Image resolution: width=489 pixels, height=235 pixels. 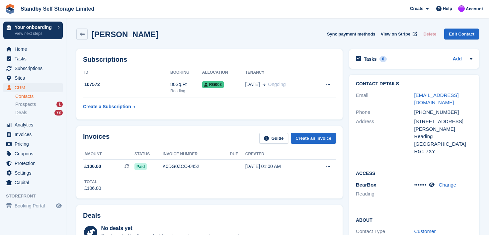 What do you see at coordinates (474, 9) in the screenshot?
I see `span: Account` at bounding box center [474, 9].